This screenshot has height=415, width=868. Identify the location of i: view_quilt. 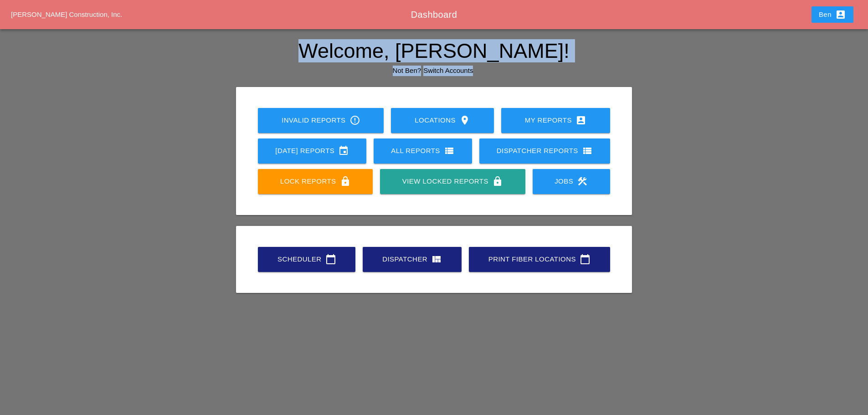
(436, 260).